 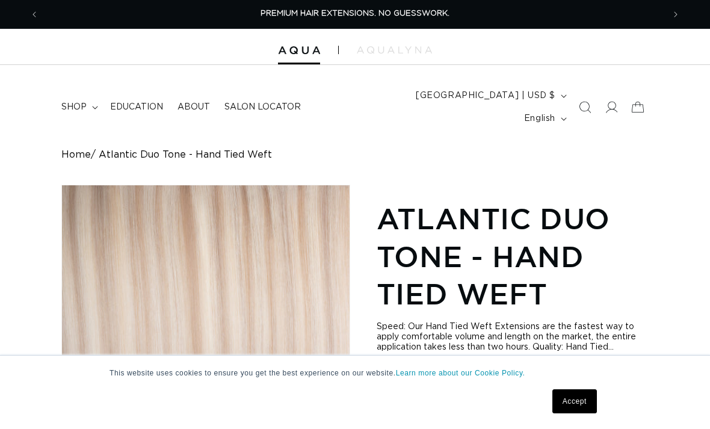 What do you see at coordinates (355, 13) in the screenshot?
I see `span: PREMIUM HAIR EXTENSIONS. NO GUESSWORK.` at bounding box center [355, 13].